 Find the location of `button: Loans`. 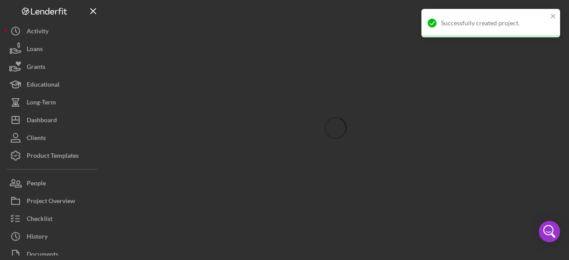

button: Loans is located at coordinates (53, 49).